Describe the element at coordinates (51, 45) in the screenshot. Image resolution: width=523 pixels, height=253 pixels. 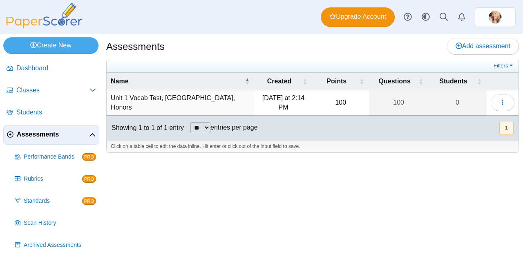
I see `a: Create New` at that location.